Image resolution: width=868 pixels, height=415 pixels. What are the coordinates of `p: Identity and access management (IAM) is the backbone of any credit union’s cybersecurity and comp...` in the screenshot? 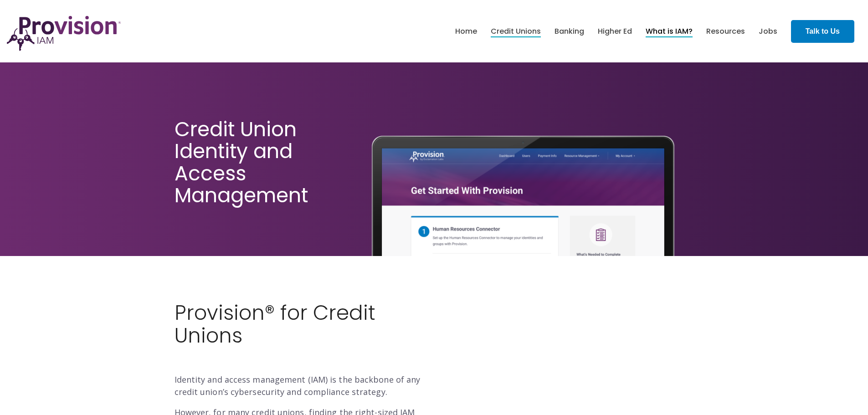 It's located at (301, 386).